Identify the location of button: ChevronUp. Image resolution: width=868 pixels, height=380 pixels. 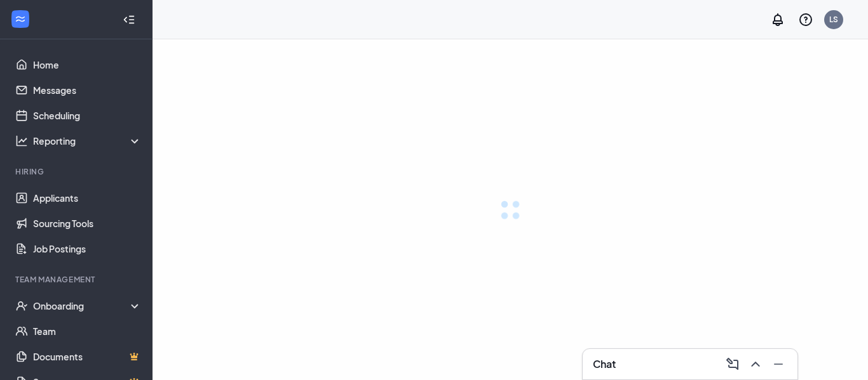
(755, 365).